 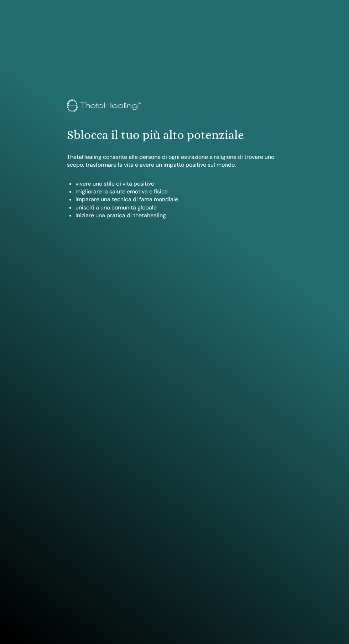 I want to click on li: vivere uno stile di vita positivo, so click(x=178, y=184).